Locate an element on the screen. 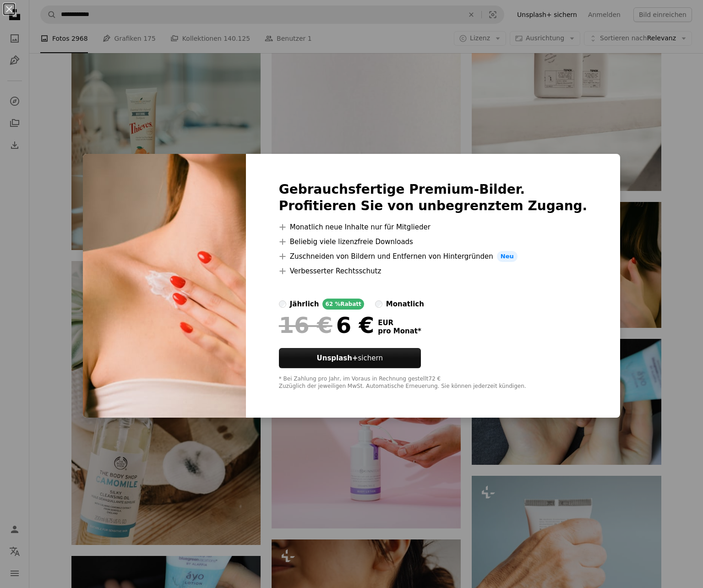  img: premium_photo-1677283511255-b99767d42a48 is located at coordinates (165, 286).